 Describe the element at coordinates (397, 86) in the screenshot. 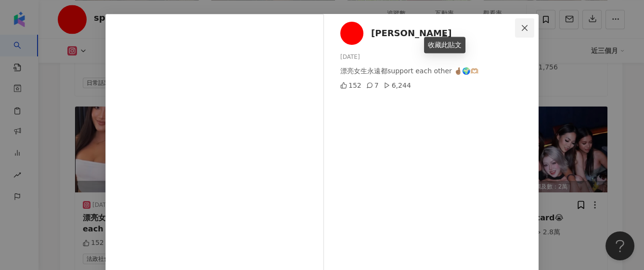

I see `div: 6,244` at that location.